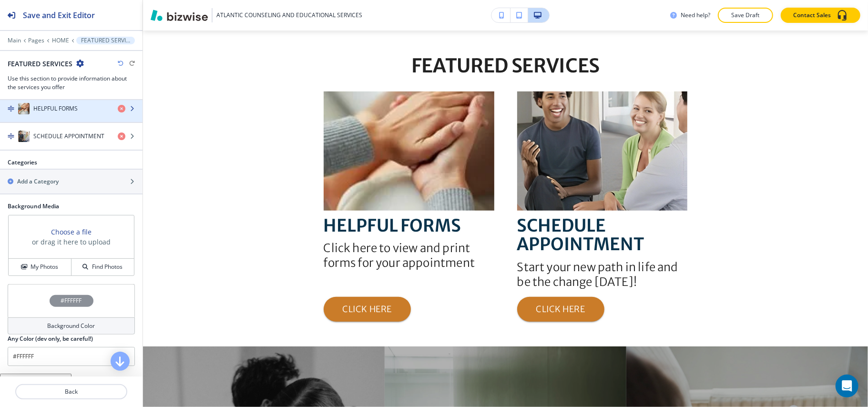  I want to click on h2: Add a Category, so click(38, 182).